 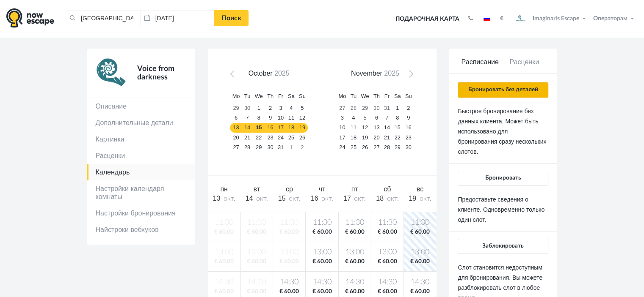 I want to click on span: October, so click(x=260, y=73).